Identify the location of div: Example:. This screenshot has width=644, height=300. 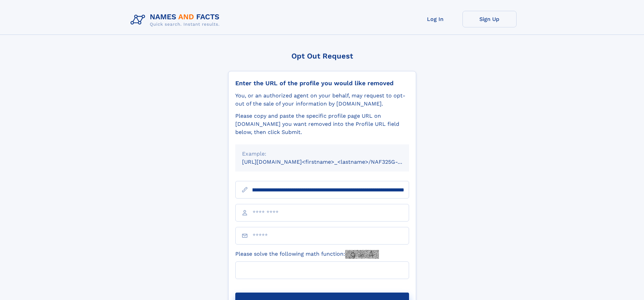
(322, 154).